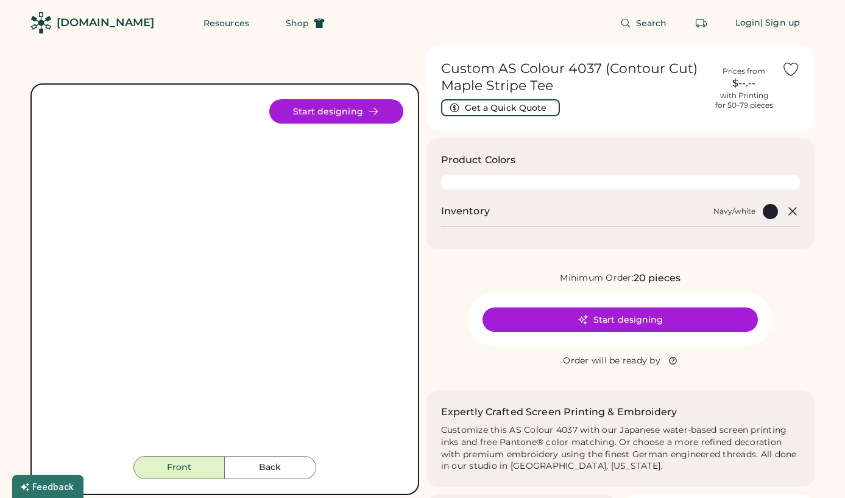 This screenshot has height=498, width=845. What do you see at coordinates (271, 468) in the screenshot?
I see `button: Back` at bounding box center [271, 468].